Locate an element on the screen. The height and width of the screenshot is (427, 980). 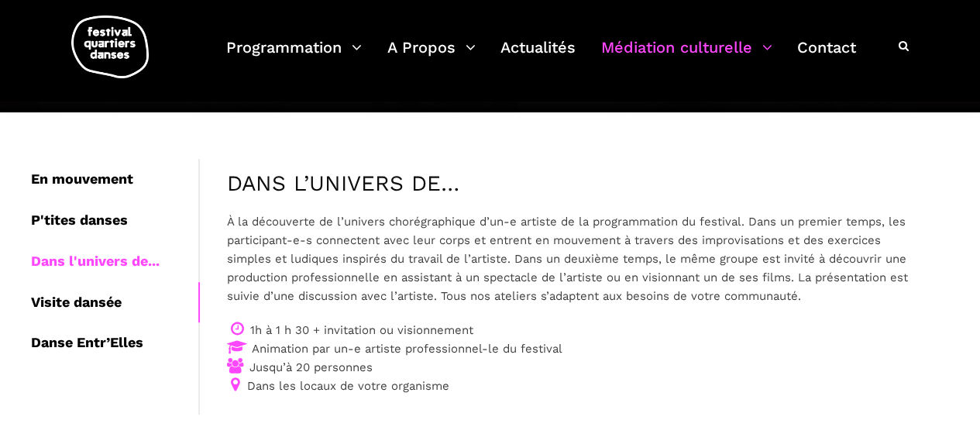
a: Actualités is located at coordinates (537, 57).